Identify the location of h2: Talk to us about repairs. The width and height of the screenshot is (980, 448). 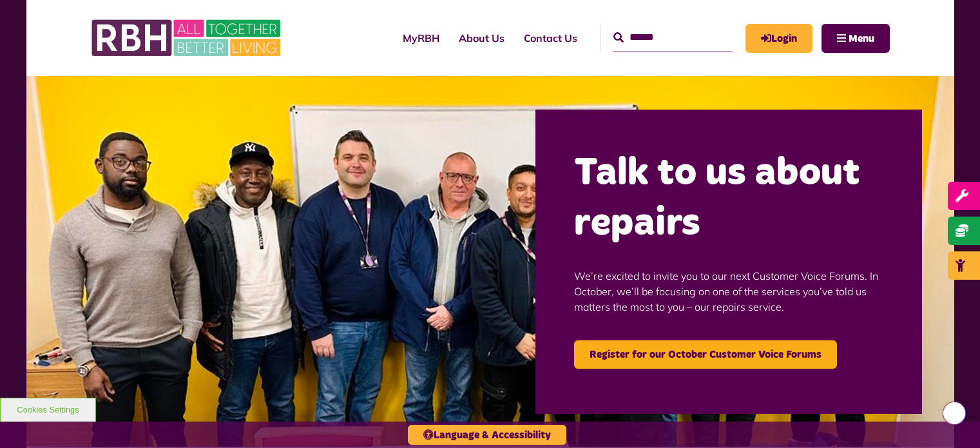
(729, 198).